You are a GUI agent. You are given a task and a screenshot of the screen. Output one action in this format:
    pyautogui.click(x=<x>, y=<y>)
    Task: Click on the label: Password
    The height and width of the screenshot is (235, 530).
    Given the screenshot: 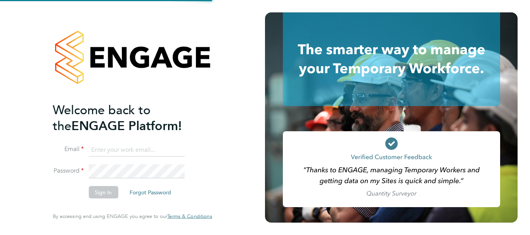 What is the action you would take?
    pyautogui.click(x=68, y=171)
    